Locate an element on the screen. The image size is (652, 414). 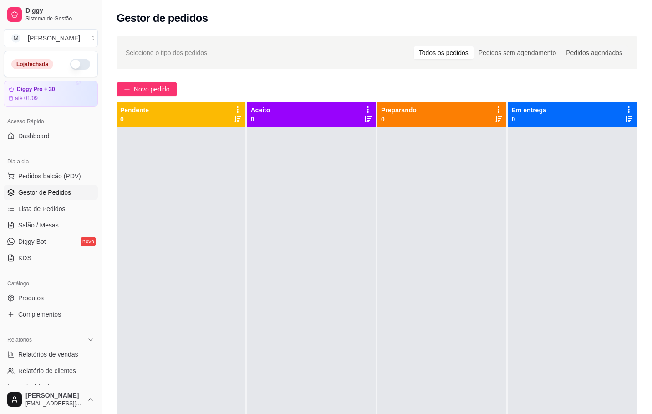
span: Novo pedido is located at coordinates (152, 89).